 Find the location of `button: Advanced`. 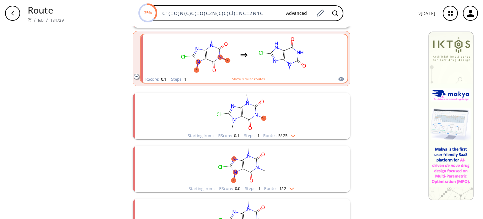

button: Advanced is located at coordinates (296, 13).